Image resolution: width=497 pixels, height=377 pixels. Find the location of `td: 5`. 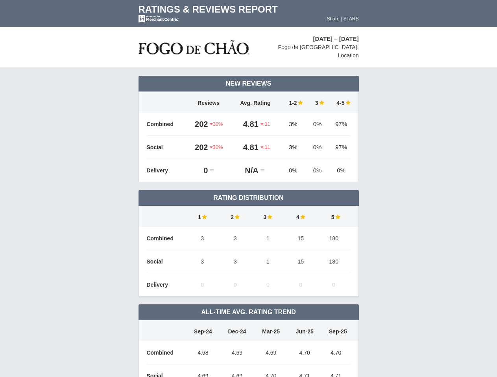

td: 5 is located at coordinates (333, 217).